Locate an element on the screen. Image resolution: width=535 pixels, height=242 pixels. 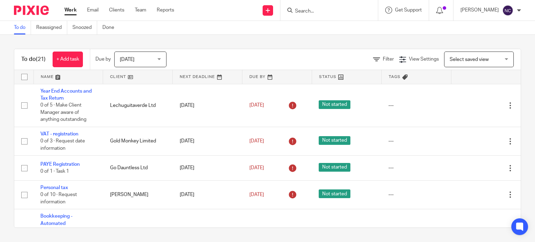
a: Reassigned is located at coordinates (52, 28).